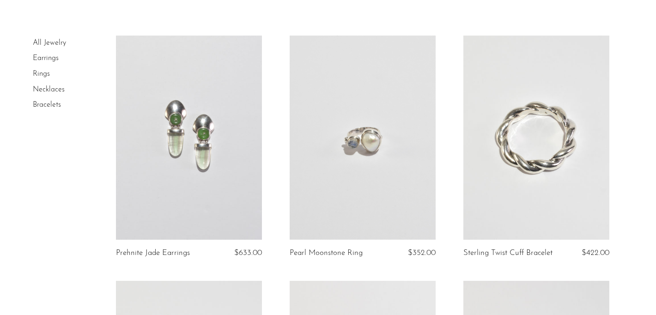 This screenshot has width=656, height=315. What do you see at coordinates (41, 74) in the screenshot?
I see `a: Rings` at bounding box center [41, 74].